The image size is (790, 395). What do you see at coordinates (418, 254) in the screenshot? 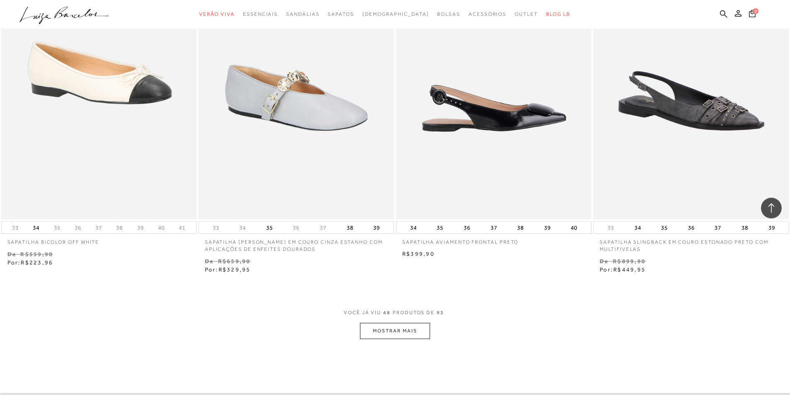
I see `span: R$399,90` at bounding box center [418, 254].